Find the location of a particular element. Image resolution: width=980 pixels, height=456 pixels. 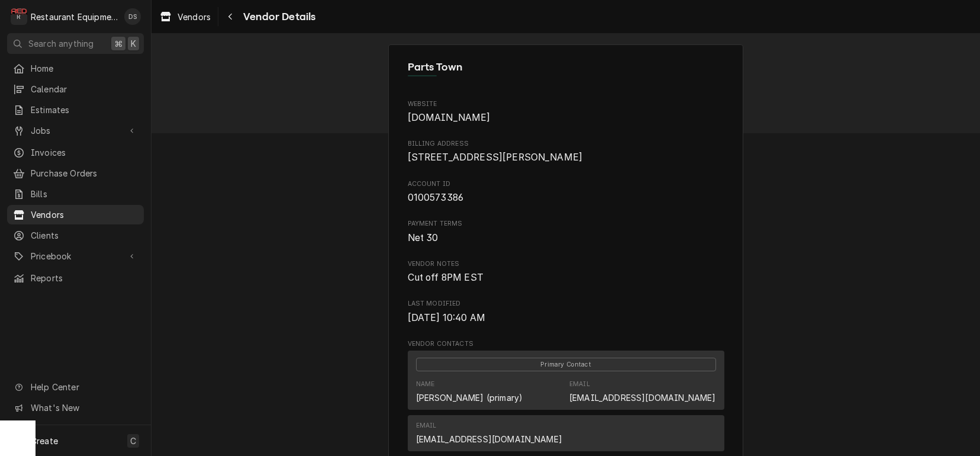

button: Navigate back is located at coordinates (230, 16).